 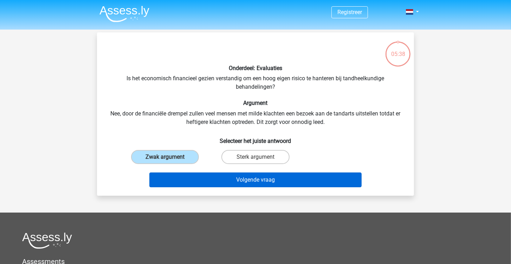 I want to click on img: Assessly, so click(x=124, y=14).